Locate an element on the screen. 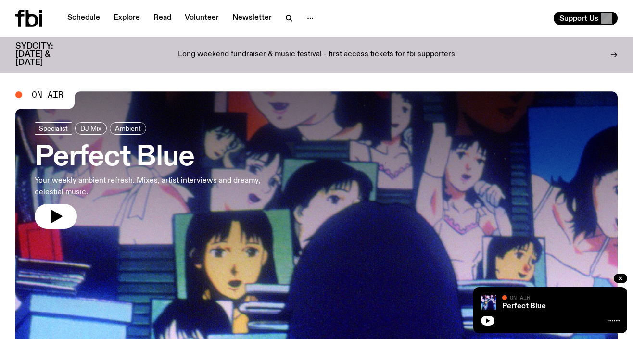 The height and width of the screenshot is (339, 633). span: Specialist is located at coordinates (53, 128).